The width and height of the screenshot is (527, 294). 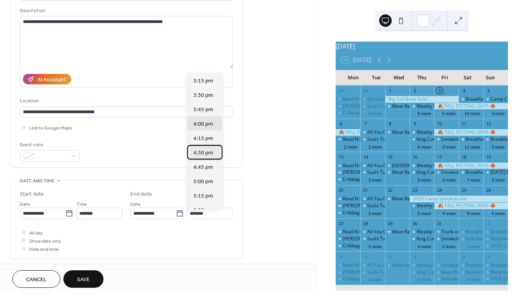 What do you see at coordinates (376, 78) in the screenshot?
I see `div: Tue` at bounding box center [376, 78].